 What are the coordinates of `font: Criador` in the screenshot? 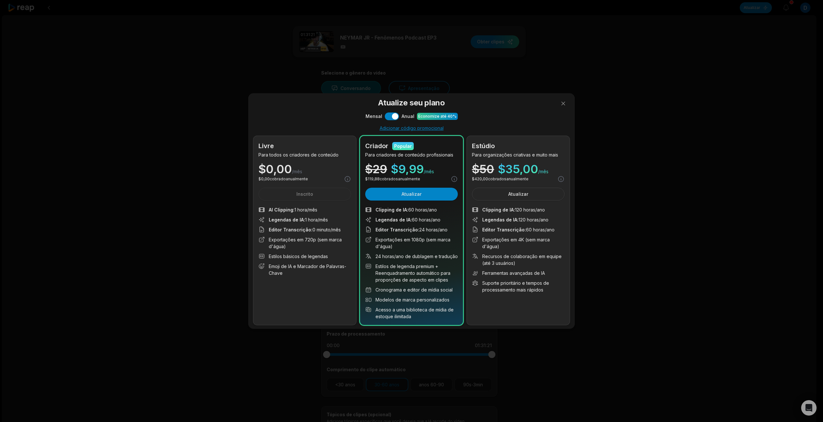 It's located at (377, 146).